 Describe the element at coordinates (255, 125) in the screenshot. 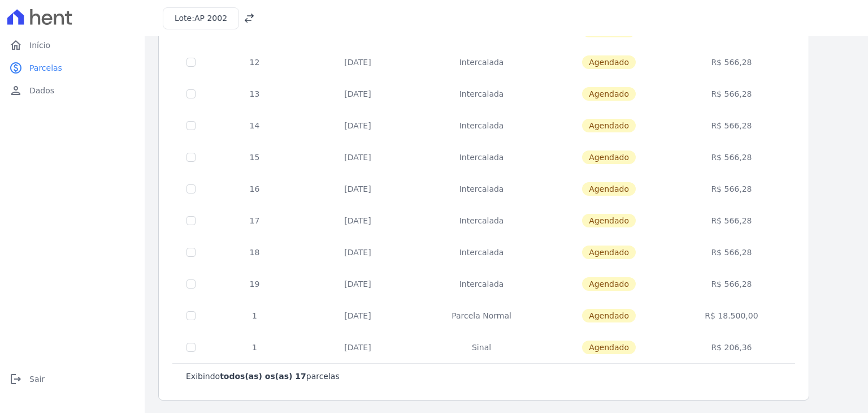

I see `td: 14` at that location.